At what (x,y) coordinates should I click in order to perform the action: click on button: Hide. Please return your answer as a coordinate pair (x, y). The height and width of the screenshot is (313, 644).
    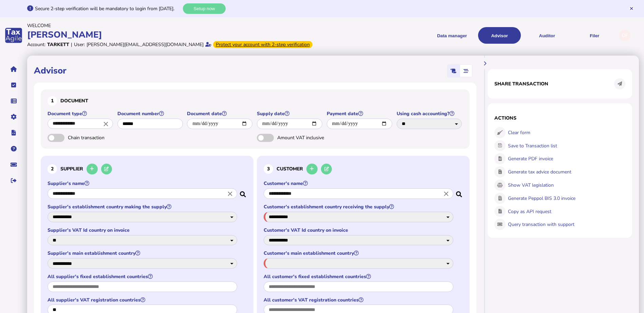
    Looking at the image, I should click on (485, 63).